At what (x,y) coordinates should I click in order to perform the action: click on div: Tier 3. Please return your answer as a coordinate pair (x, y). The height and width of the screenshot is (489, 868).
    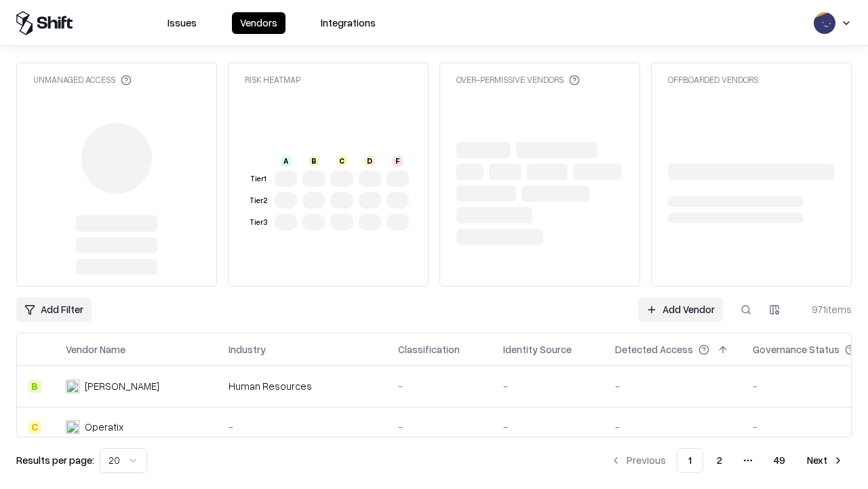
    Looking at the image, I should click on (258, 222).